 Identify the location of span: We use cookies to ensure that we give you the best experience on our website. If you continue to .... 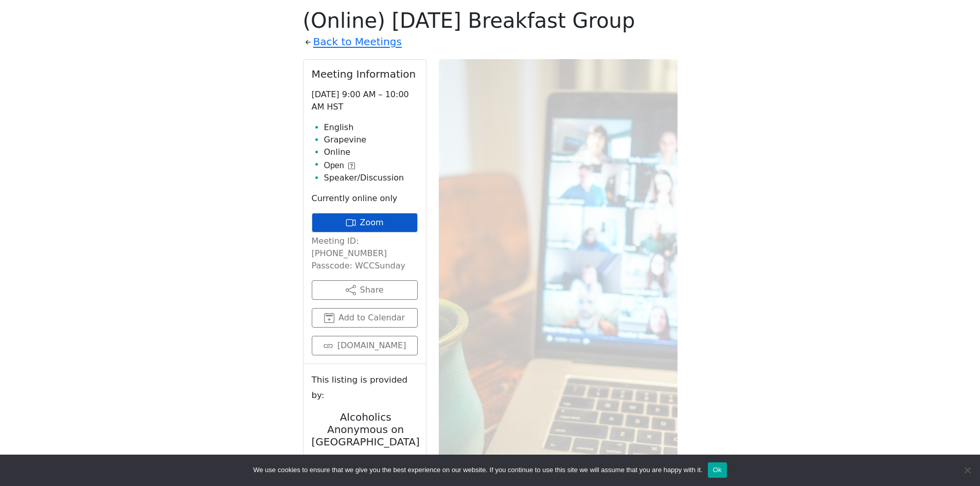
(478, 470).